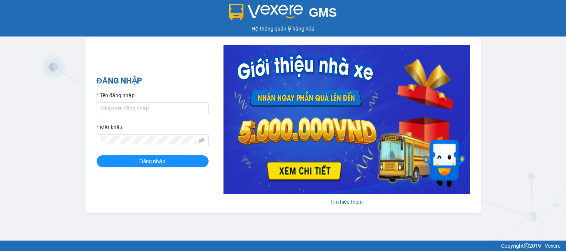 The height and width of the screenshot is (251, 566). Describe the element at coordinates (116, 95) in the screenshot. I see `label: Tên đăng nhập` at that location.